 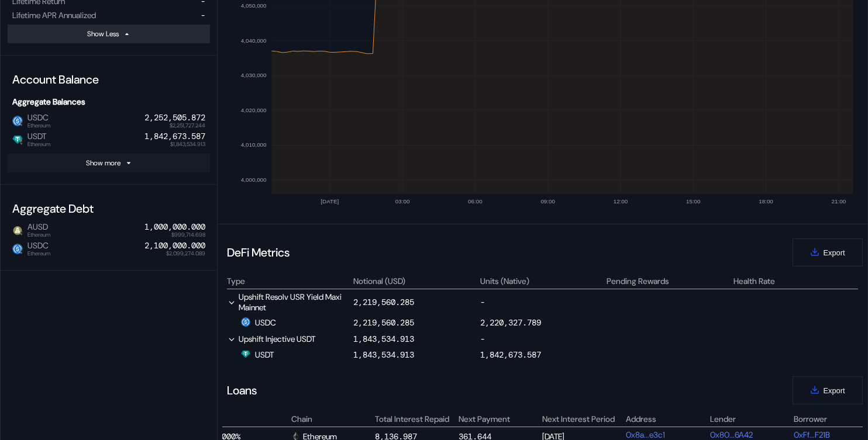 I want to click on button: Show more, so click(x=109, y=163).